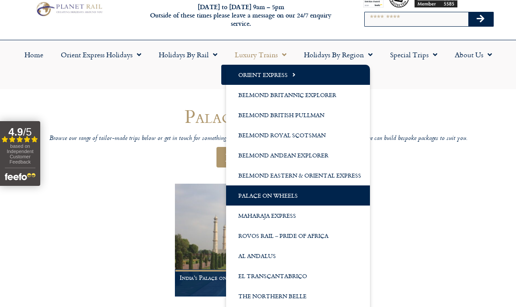  I want to click on a: Rovos Rail – Pride of Africa, so click(298, 236).